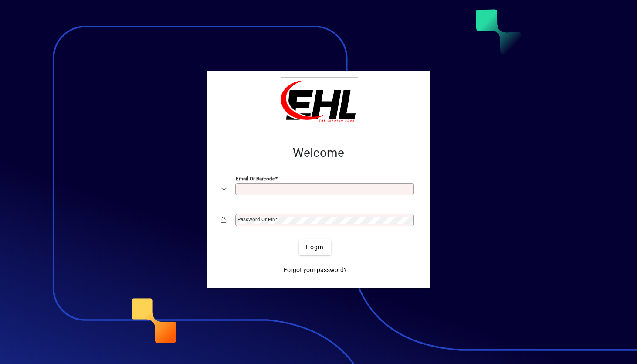  Describe the element at coordinates (315, 270) in the screenshot. I see `span: Forgot your password?` at that location.